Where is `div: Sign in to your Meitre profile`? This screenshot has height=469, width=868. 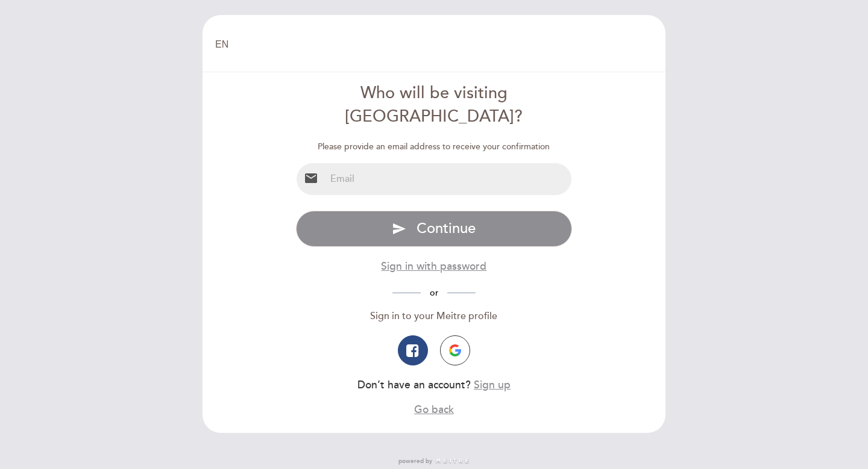
div: Sign in to your Meitre profile is located at coordinates (434, 317).